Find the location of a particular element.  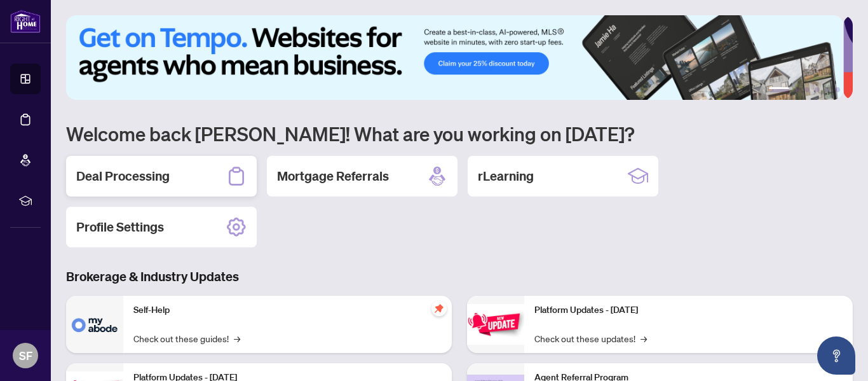

button: 3 is located at coordinates (807, 89).